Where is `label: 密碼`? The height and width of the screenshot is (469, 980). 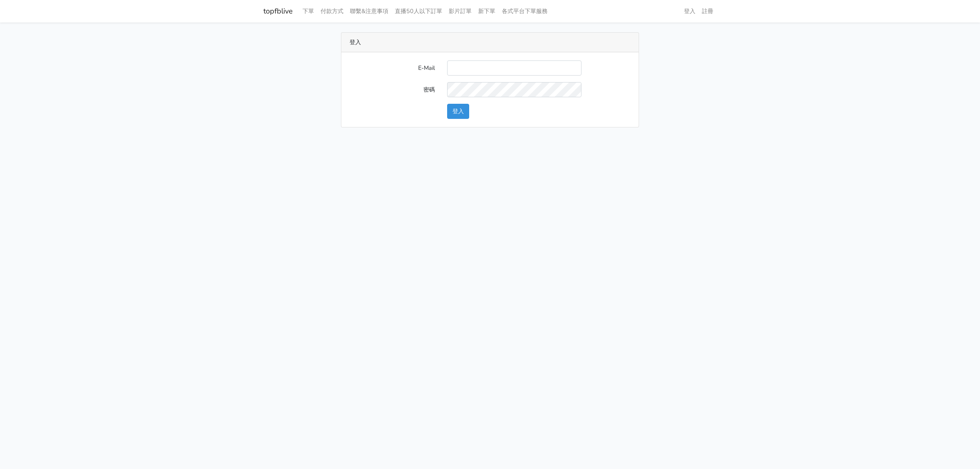 label: 密碼 is located at coordinates (392, 90).